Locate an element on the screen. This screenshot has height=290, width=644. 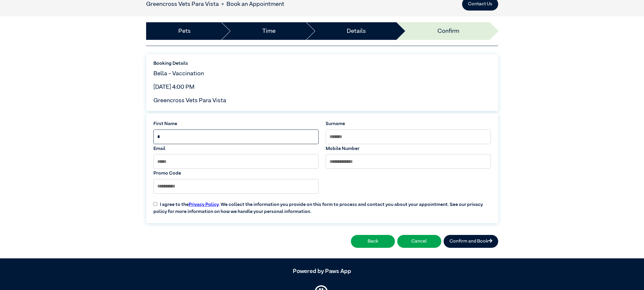
button: Cancel is located at coordinates (419, 242).